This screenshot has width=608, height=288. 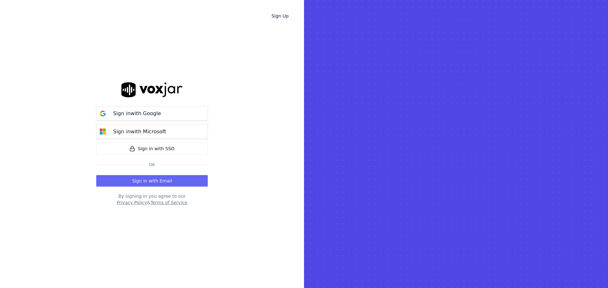 What do you see at coordinates (152, 113) in the screenshot?
I see `button: Sign inwith Google` at bounding box center [152, 113].